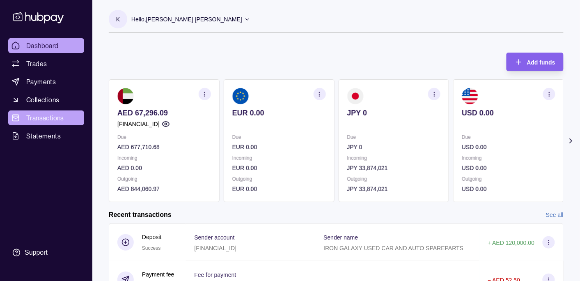 The height and width of the screenshot is (281, 580). I want to click on p: AED 67,296.09, so click(164, 113).